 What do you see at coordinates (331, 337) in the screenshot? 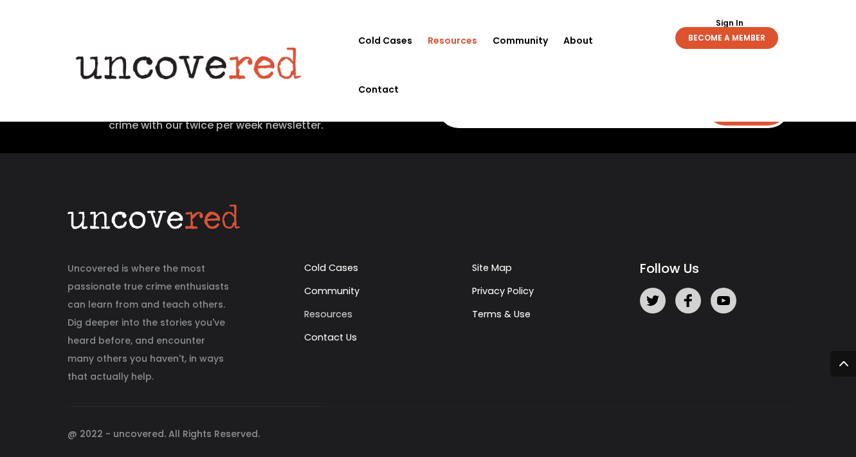
I see `a: Contact Us` at bounding box center [331, 337].